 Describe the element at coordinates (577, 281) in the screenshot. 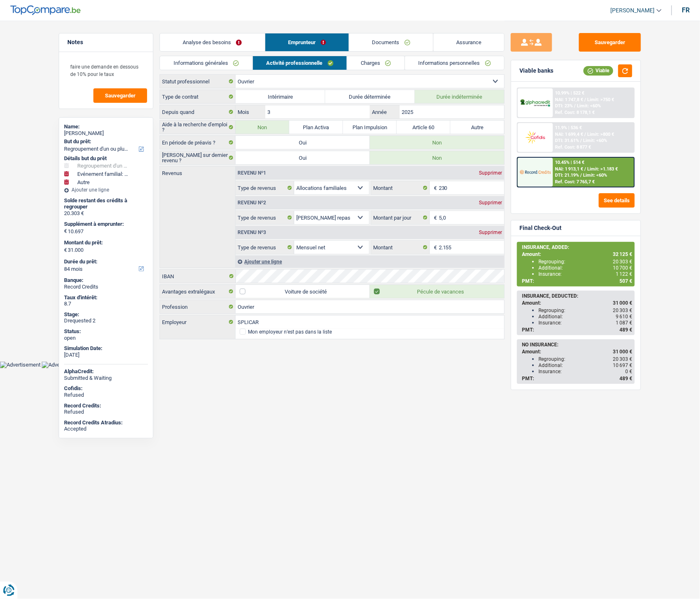

I see `div: PMT:` at that location.